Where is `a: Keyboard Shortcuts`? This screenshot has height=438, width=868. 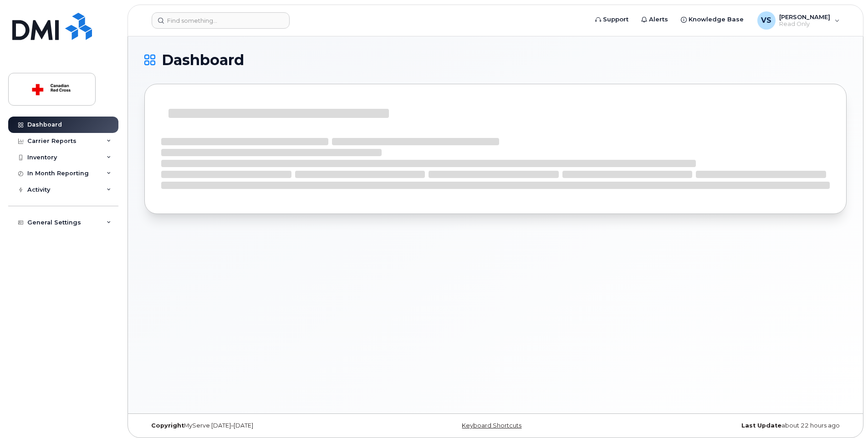 a: Keyboard Shortcuts is located at coordinates (491, 426).